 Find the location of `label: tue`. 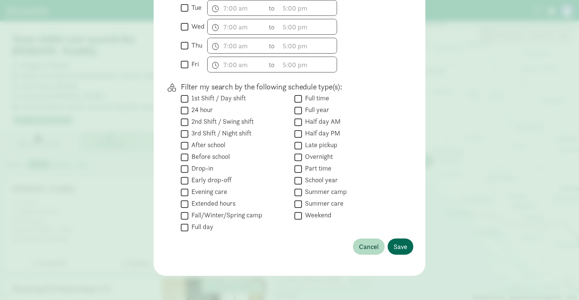

label: tue is located at coordinates (195, 8).